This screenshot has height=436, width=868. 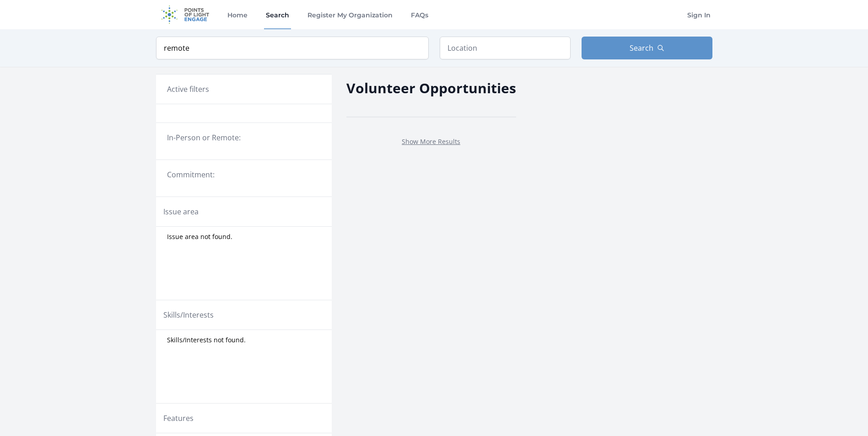 I want to click on legend: Skills/Interests, so click(x=189, y=315).